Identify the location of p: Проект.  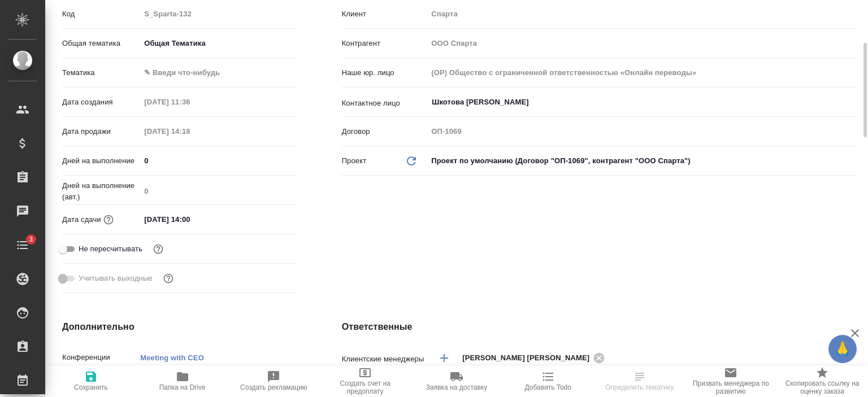
(355, 161).